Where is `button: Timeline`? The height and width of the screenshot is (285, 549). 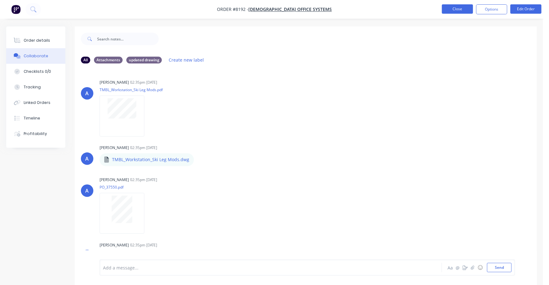 button: Timeline is located at coordinates (36, 118).